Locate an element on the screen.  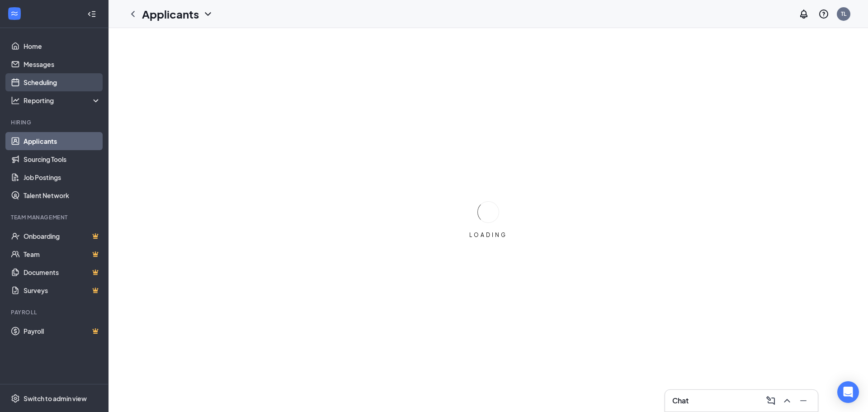
div: Hiring is located at coordinates (55, 122).